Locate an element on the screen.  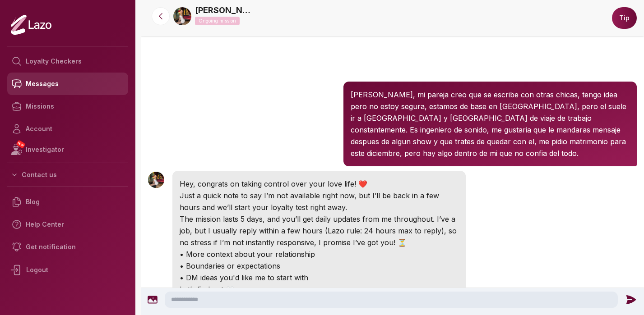
p: Just a quick note to say I’m not available right now, but I’ll be back in a few hours and we’ll s... is located at coordinates (319, 201).